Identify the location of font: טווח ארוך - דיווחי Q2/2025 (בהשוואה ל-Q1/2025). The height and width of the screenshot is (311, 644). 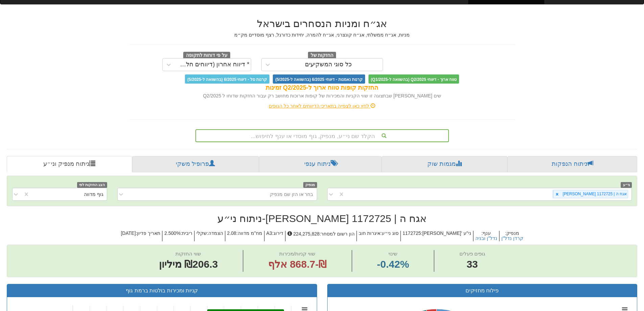
(414, 79).